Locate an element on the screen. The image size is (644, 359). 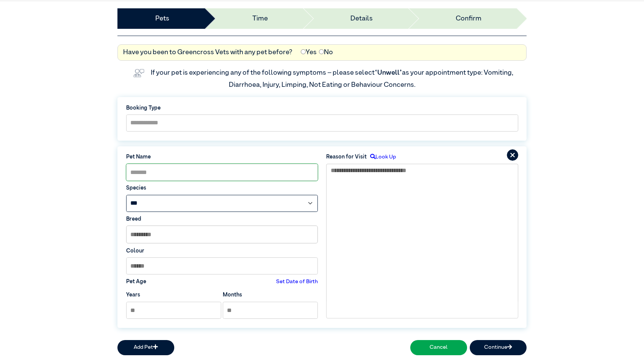
label: No is located at coordinates (326, 52).